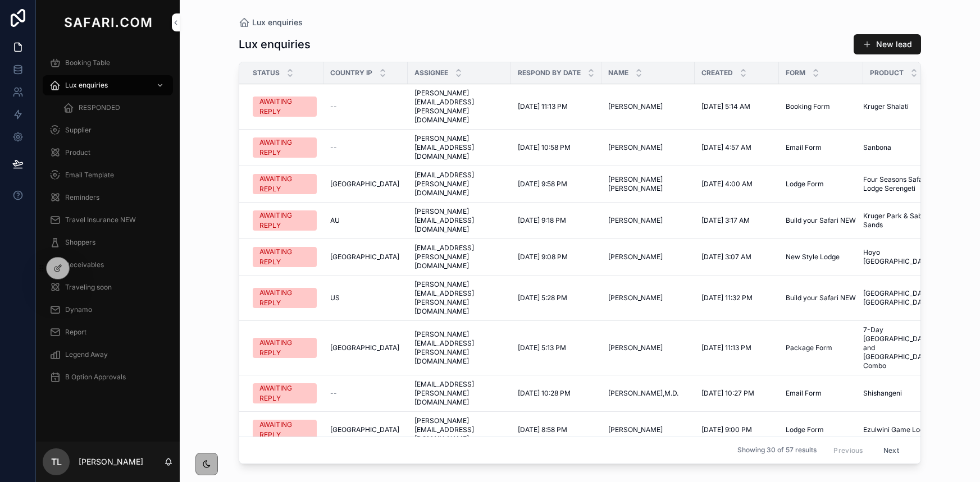 The height and width of the screenshot is (482, 980). What do you see at coordinates (56, 462) in the screenshot?
I see `span: TL` at bounding box center [56, 462].